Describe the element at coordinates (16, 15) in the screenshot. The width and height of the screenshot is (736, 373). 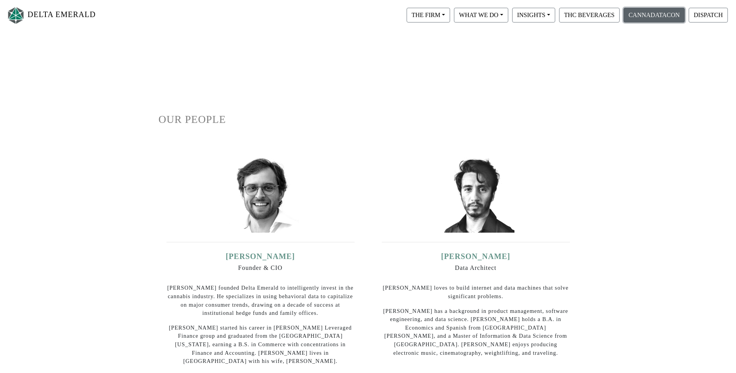
I see `img: Logo` at that location.